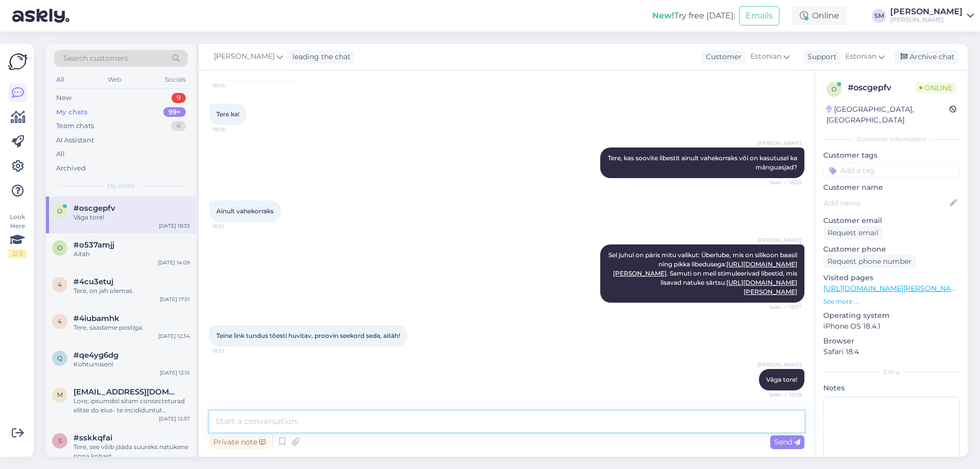 The height and width of the screenshot is (469, 980). I want to click on span: Teine link tundus tõesti huvitav, proovin seekord seda, aitäh!, so click(309, 336).